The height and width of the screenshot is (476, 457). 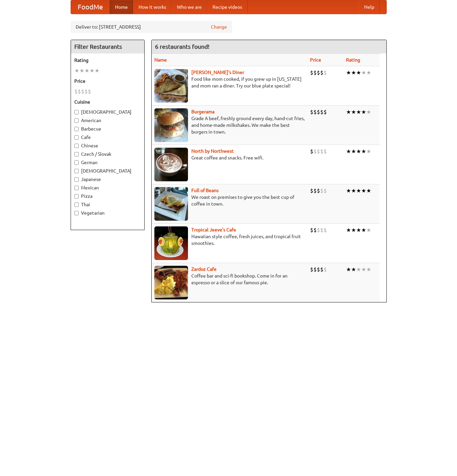 What do you see at coordinates (107, 121) in the screenshot?
I see `label: American` at bounding box center [107, 121].